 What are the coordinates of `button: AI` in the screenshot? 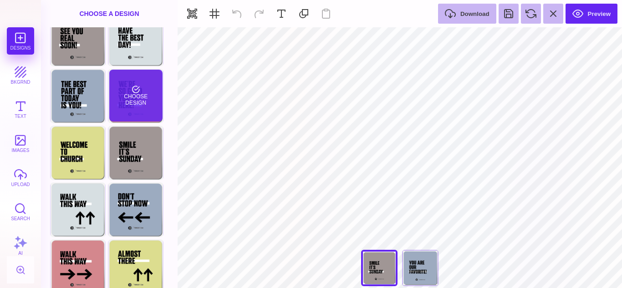 It's located at (20, 246).